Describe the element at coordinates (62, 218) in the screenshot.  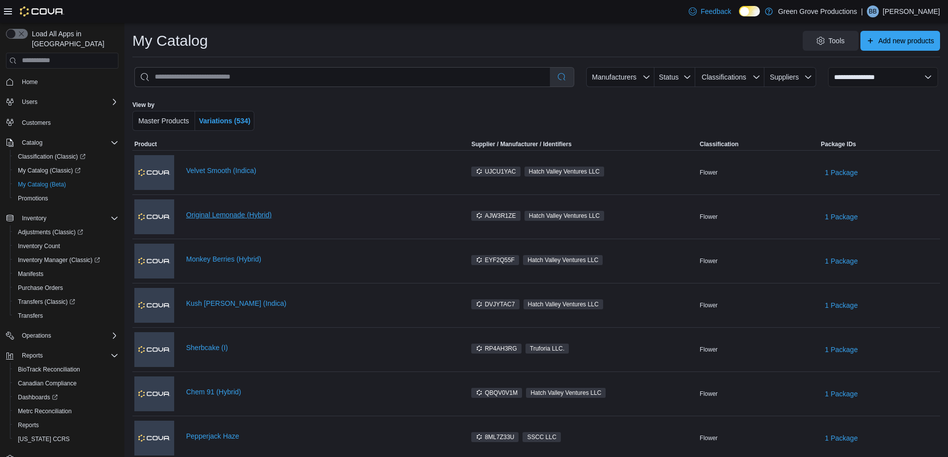
I see `button: Inventory` at that location.